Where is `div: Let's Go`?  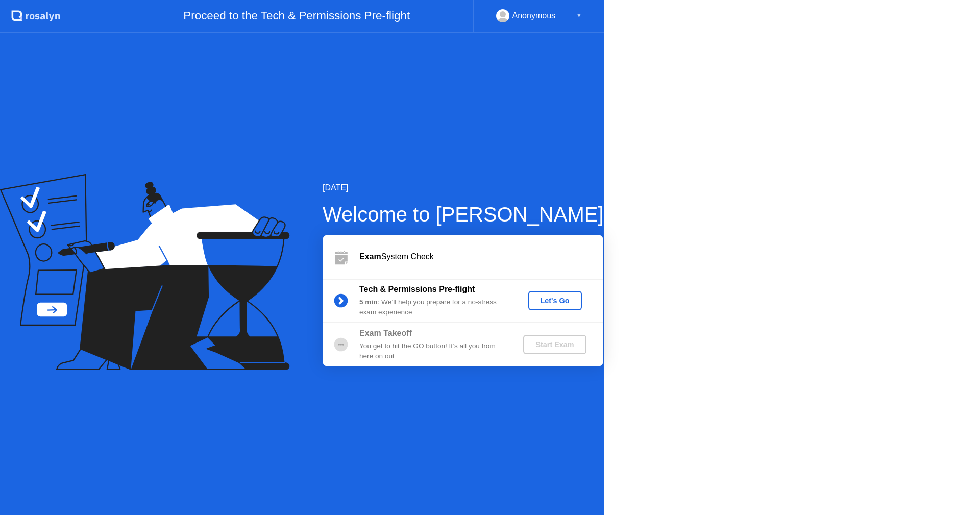 div: Let's Go is located at coordinates (555, 301).